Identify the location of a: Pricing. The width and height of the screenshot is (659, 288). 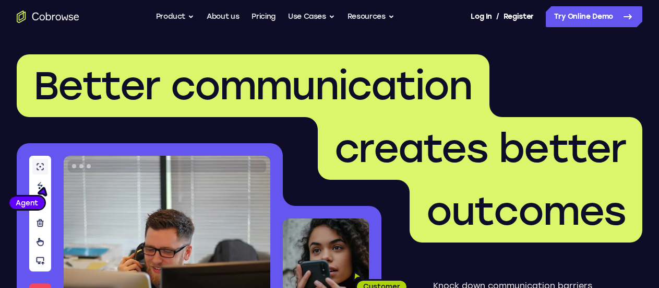
(264, 17).